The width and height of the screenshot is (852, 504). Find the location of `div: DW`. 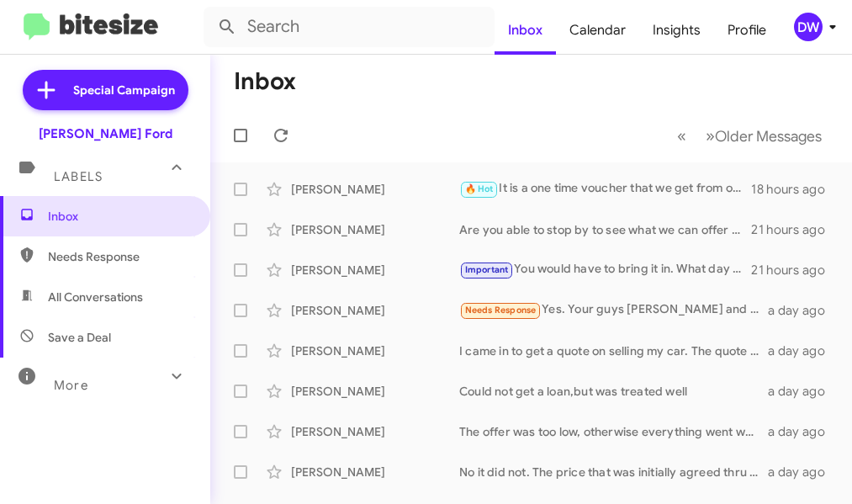

div: DW is located at coordinates (808, 27).